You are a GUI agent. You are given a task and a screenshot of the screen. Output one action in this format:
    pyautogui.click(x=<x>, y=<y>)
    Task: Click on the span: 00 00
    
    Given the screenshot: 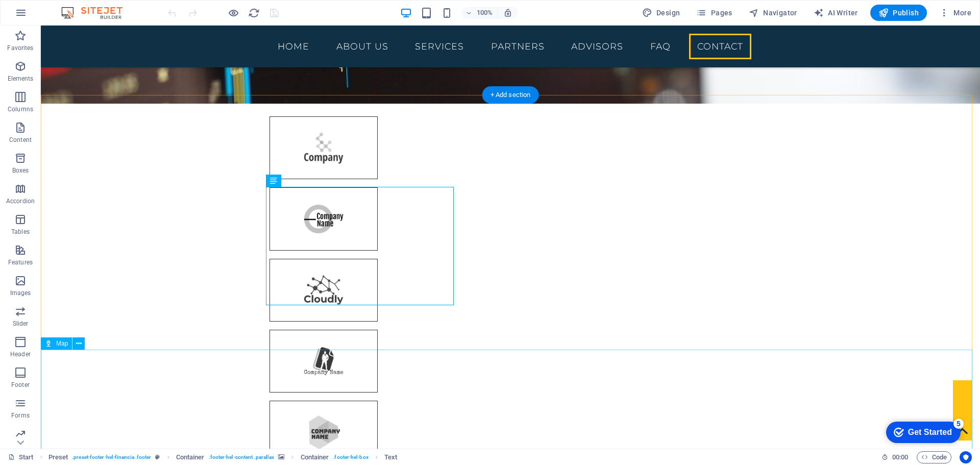 What is the action you would take?
    pyautogui.click(x=900, y=457)
    